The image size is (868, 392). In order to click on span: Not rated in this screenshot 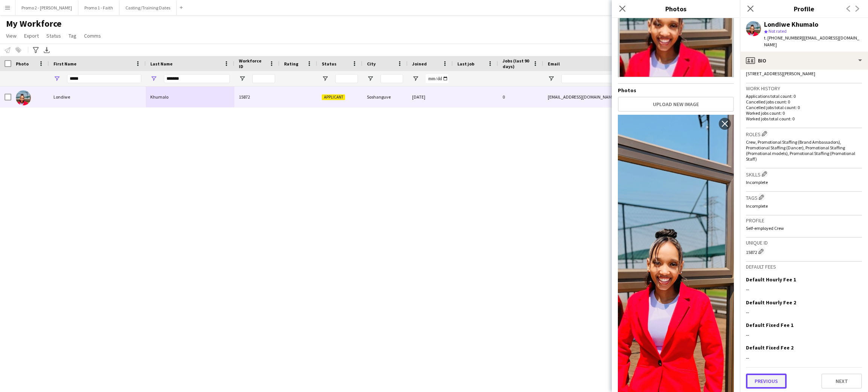, I will do `click(777, 30)`.